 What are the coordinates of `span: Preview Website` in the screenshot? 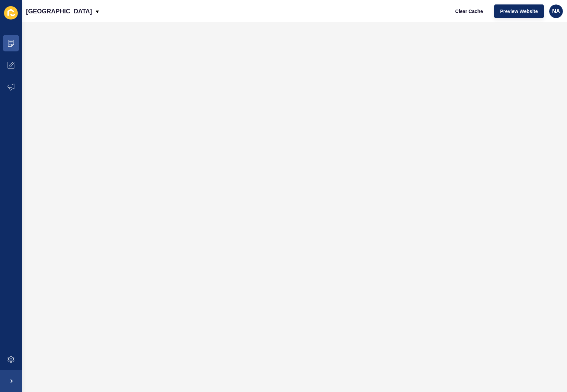 It's located at (519, 11).